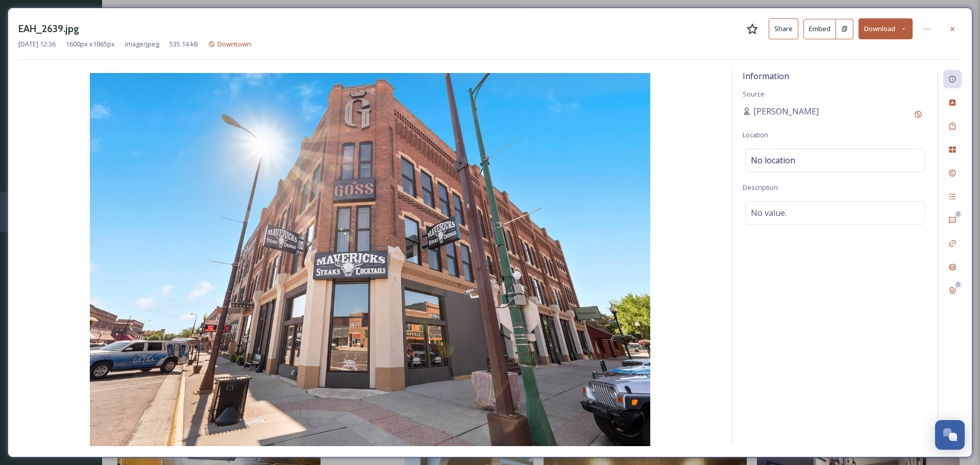  I want to click on span: No value., so click(769, 213).